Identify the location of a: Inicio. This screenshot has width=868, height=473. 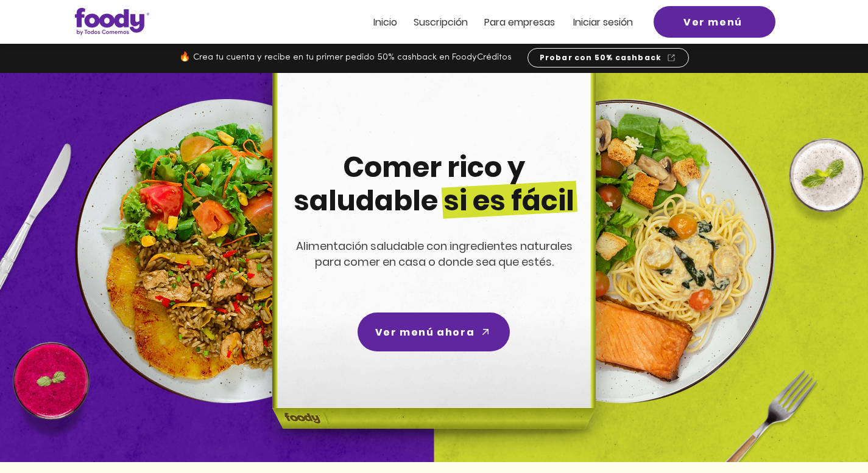
(385, 22).